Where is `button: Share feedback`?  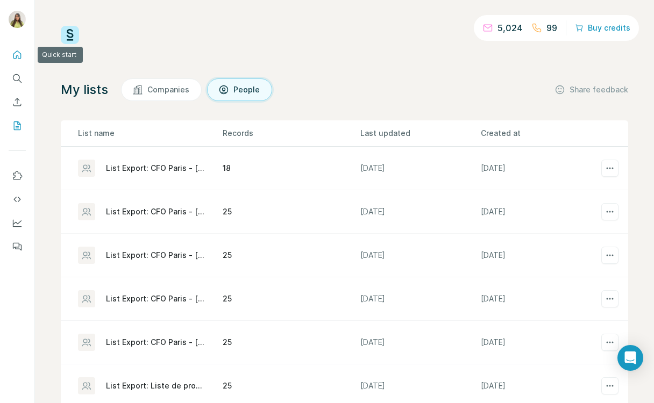
button: Share feedback is located at coordinates (591, 90).